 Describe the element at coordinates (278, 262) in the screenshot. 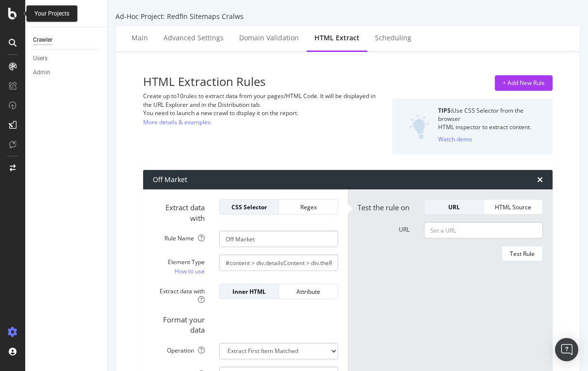

I see `input: CSS Expression` at that location.